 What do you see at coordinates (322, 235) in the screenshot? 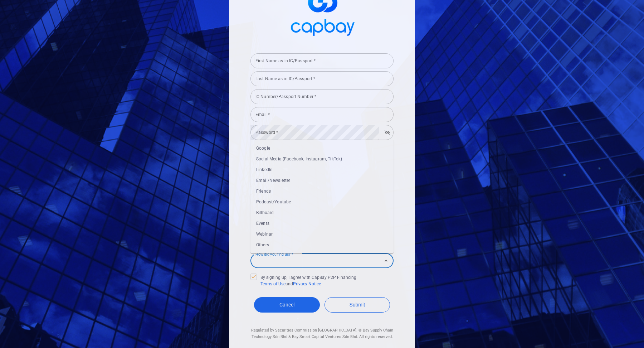
I see `li: Webinar` at bounding box center [322, 235].